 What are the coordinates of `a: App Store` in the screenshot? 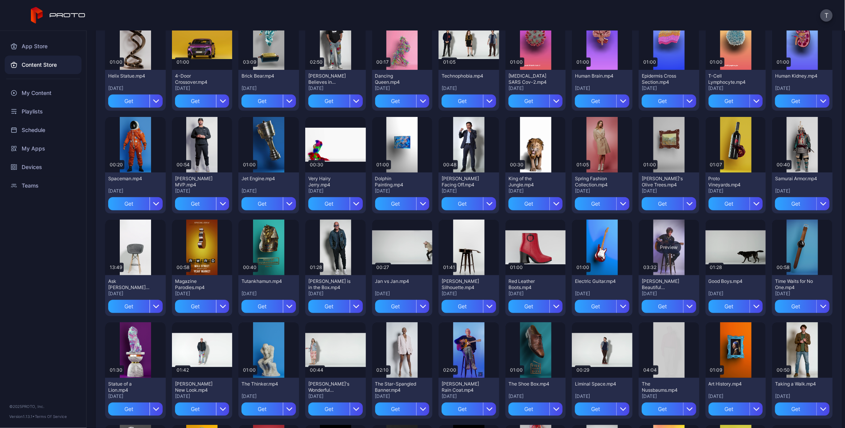 It's located at (43, 46).